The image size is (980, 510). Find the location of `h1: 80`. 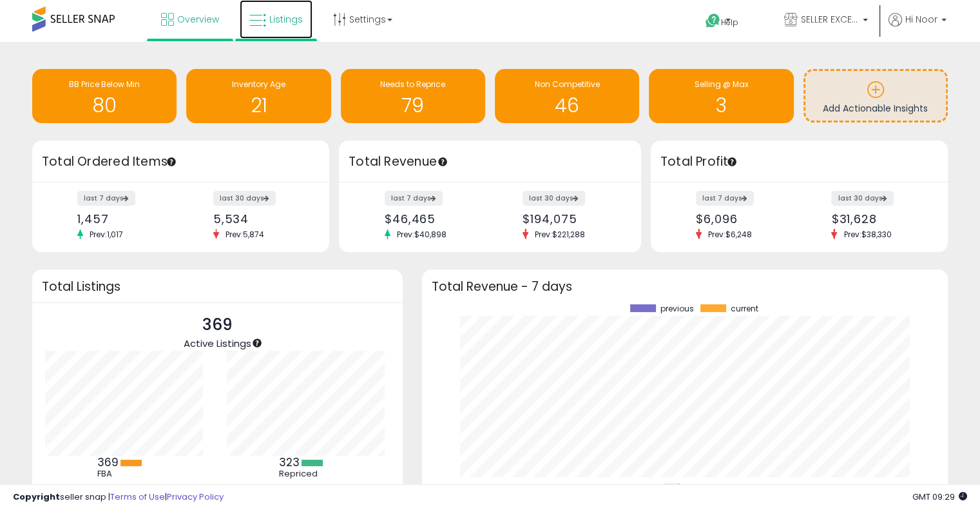

h1: 80 is located at coordinates (104, 105).